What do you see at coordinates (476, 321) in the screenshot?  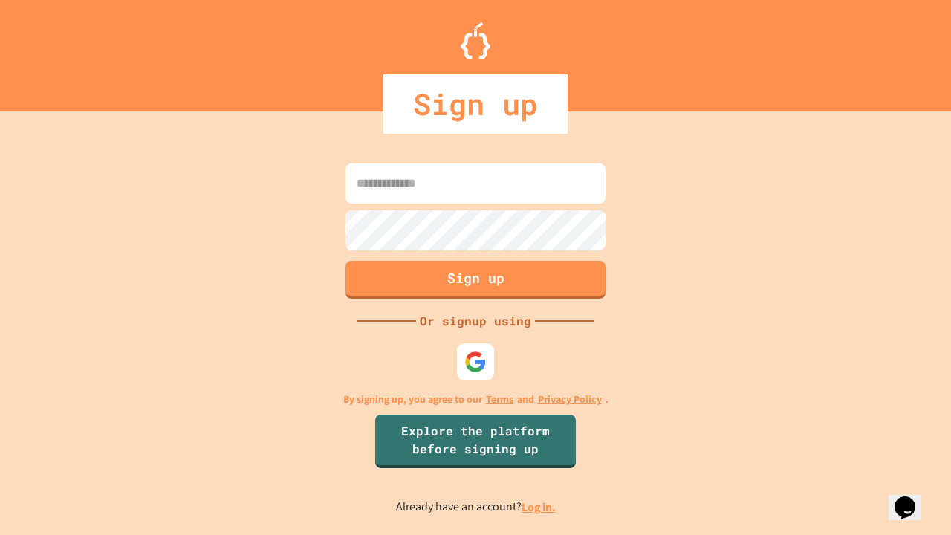 I see `div: Or signup using` at bounding box center [476, 321].